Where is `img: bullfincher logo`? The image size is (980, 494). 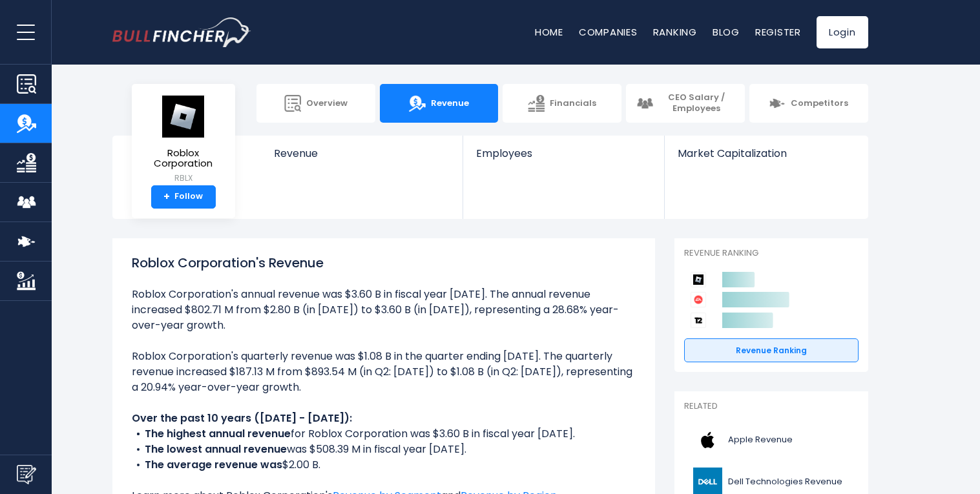
img: bullfincher logo is located at coordinates (181, 33).